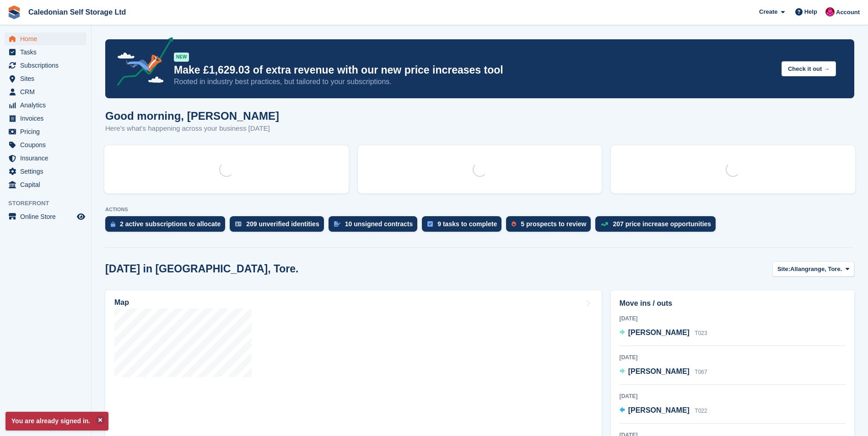 Image resolution: width=868 pixels, height=436 pixels. I want to click on a: 9 tasks to complete, so click(464, 227).